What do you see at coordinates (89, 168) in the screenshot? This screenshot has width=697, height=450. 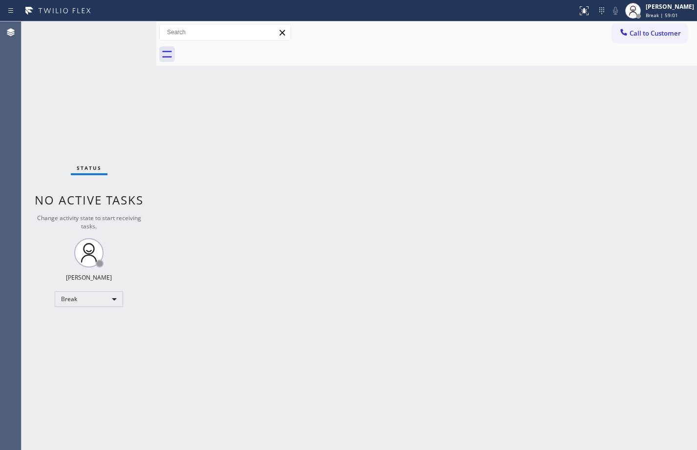 I see `span: Status` at bounding box center [89, 168].